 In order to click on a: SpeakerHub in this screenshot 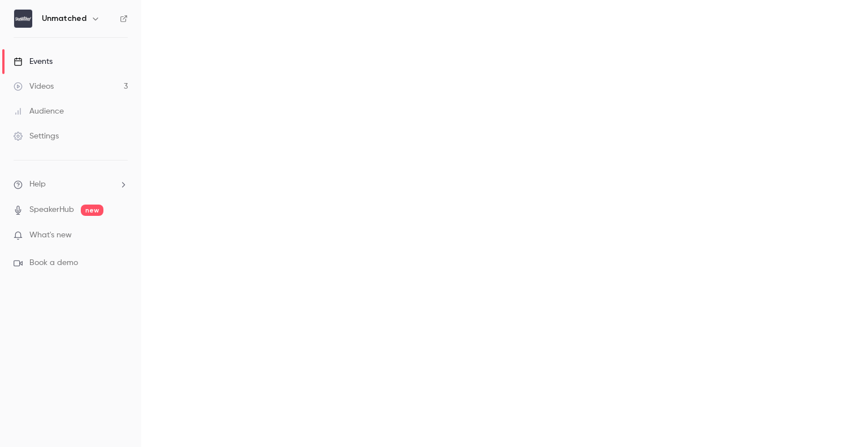, I will do `click(51, 210)`.